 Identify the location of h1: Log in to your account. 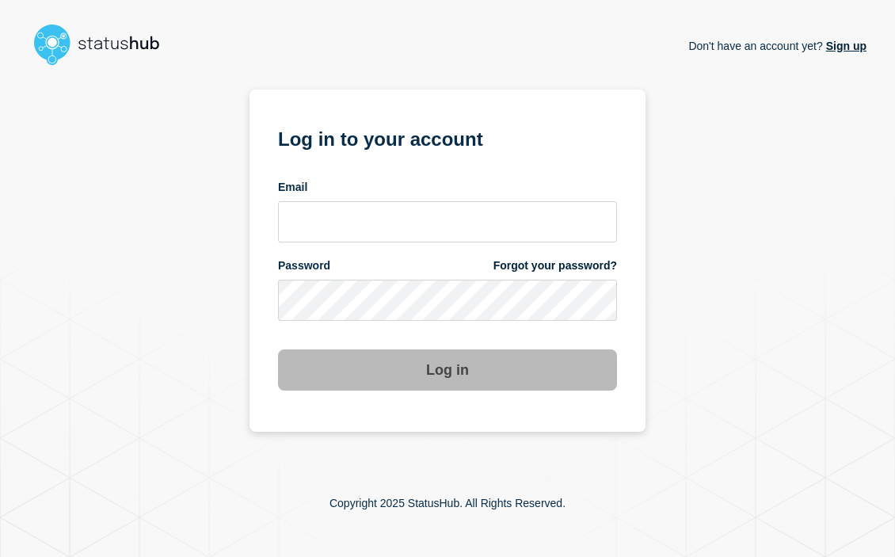
(448, 137).